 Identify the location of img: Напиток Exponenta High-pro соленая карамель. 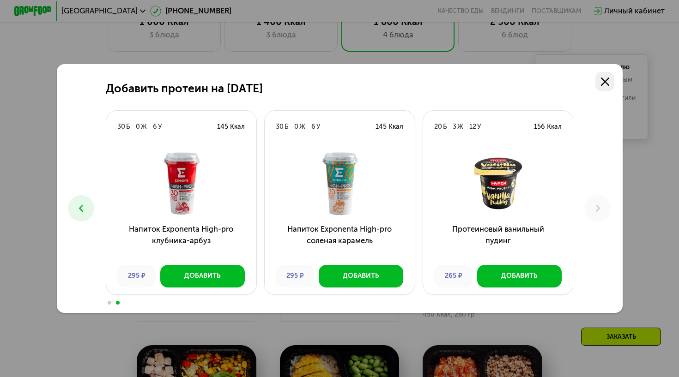
(339, 183).